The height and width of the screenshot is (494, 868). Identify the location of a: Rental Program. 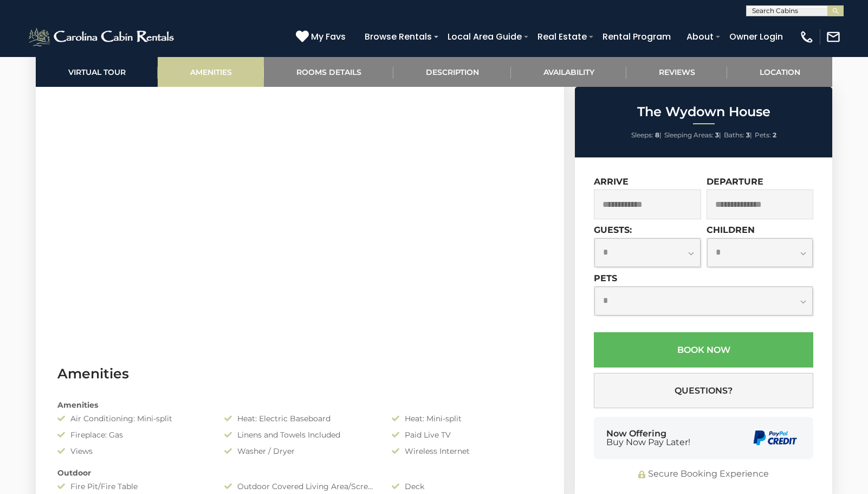
(637, 37).